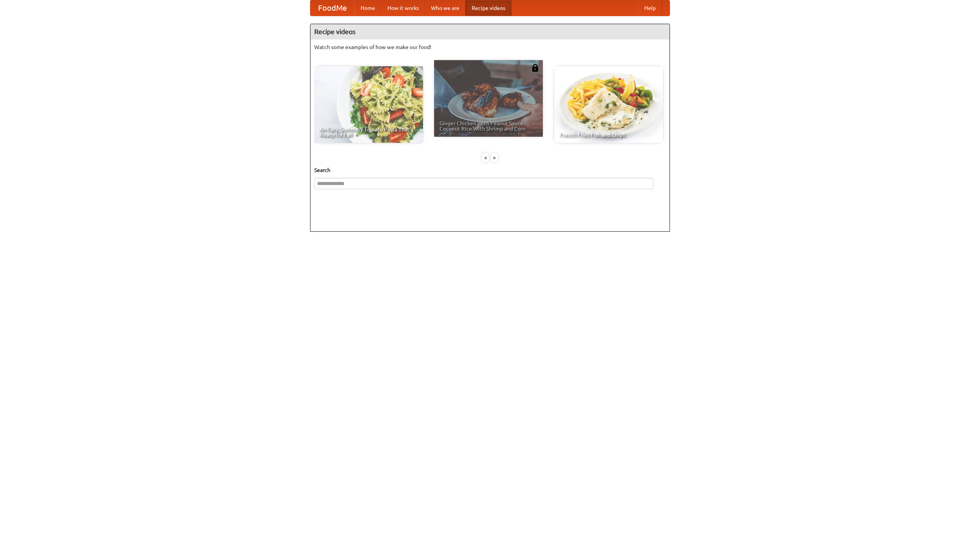  I want to click on img: 483408.png, so click(535, 68).